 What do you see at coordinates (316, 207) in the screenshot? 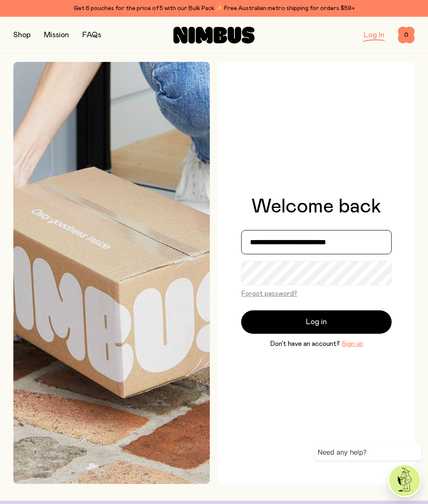
I see `h1: Welcome back` at bounding box center [316, 207].